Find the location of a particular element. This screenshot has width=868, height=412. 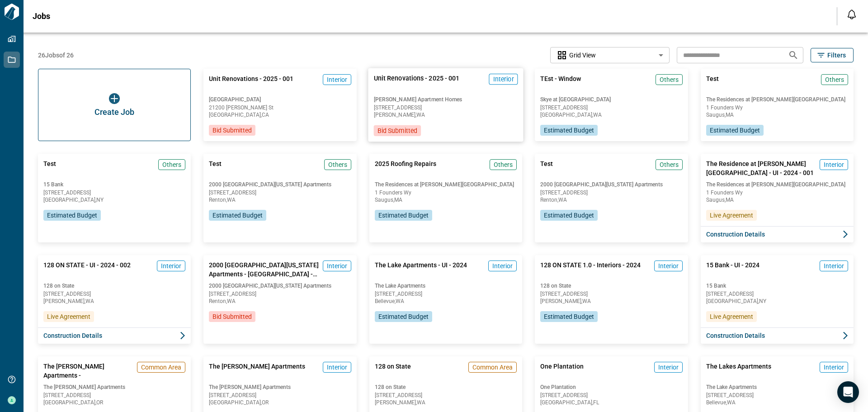

span: Common Area is located at coordinates (161, 368).